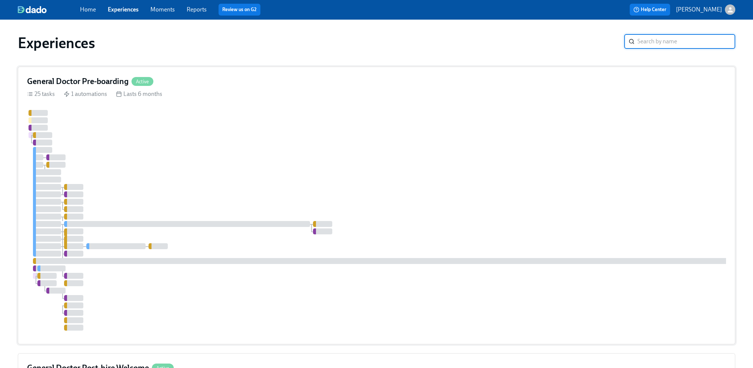 Image resolution: width=753 pixels, height=368 pixels. What do you see at coordinates (650, 10) in the screenshot?
I see `span: Help Center` at bounding box center [650, 10].